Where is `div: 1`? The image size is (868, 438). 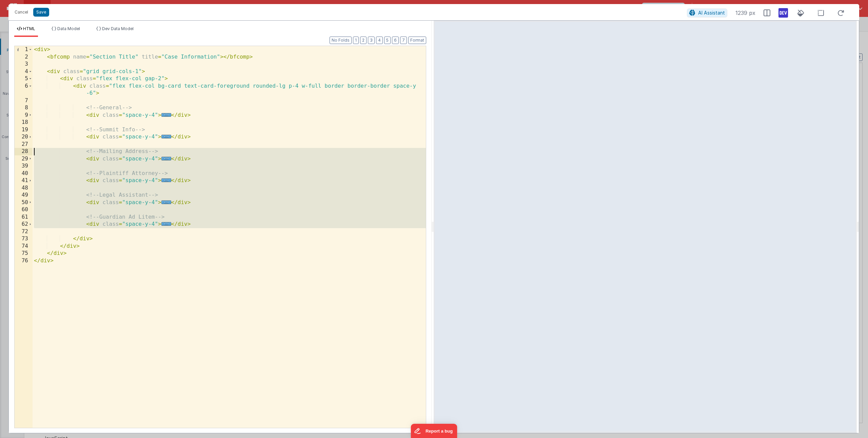 div: 1 is located at coordinates (24, 50).